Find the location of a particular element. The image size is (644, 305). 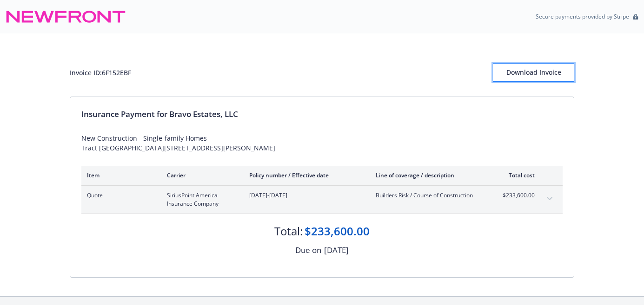

div: Invoice ID: 6F152EBF is located at coordinates (100, 72).